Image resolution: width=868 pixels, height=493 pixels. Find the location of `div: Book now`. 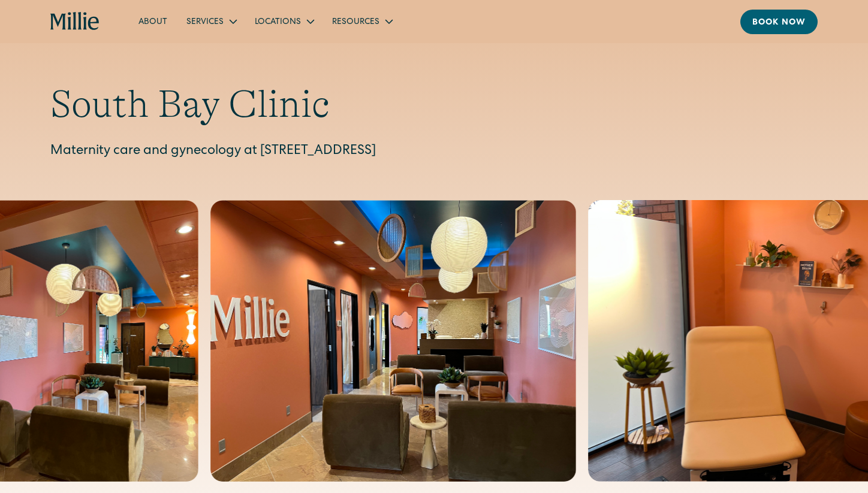

div: Book now is located at coordinates (778, 23).